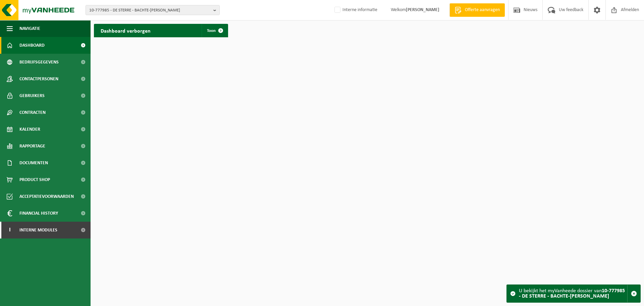 This screenshot has width=644, height=306. Describe the element at coordinates (477, 10) in the screenshot. I see `a: Offerte aanvragen` at that location.